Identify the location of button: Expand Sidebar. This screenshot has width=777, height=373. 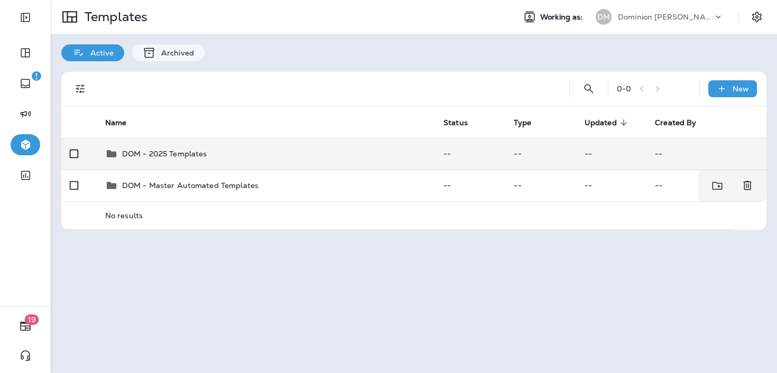
(25, 17).